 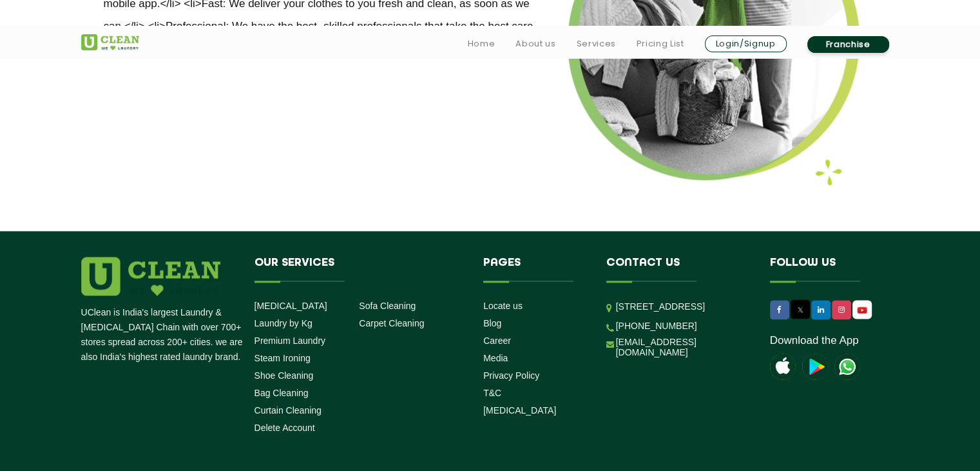 I want to click on a: Shoe Cleaning, so click(x=284, y=376).